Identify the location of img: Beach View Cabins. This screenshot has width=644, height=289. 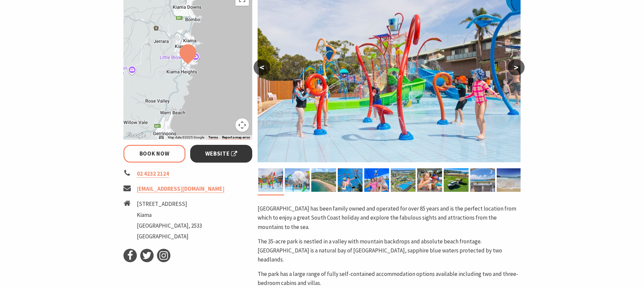
(482, 180).